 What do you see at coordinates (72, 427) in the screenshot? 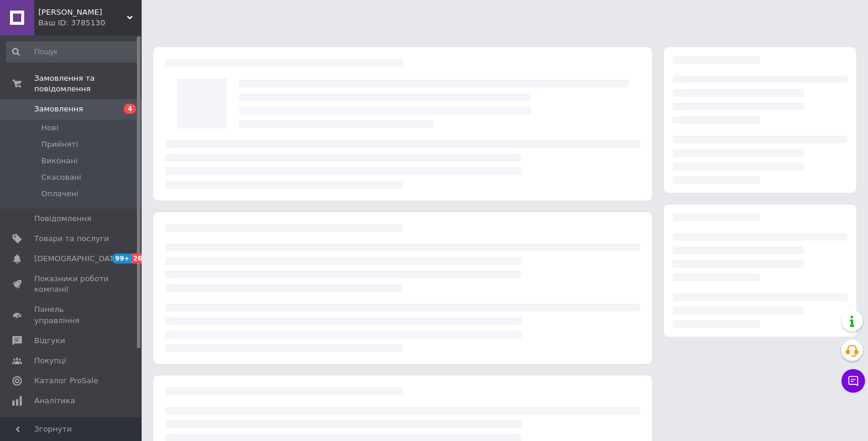
I see `span: Управління сайтом` at bounding box center [72, 427].